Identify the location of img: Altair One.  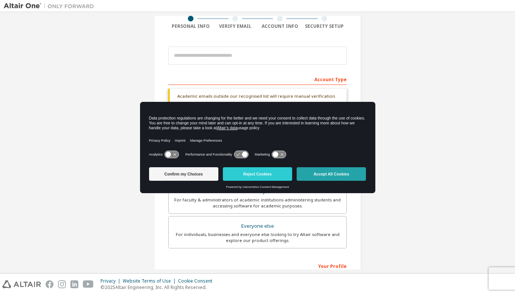
(51, 6).